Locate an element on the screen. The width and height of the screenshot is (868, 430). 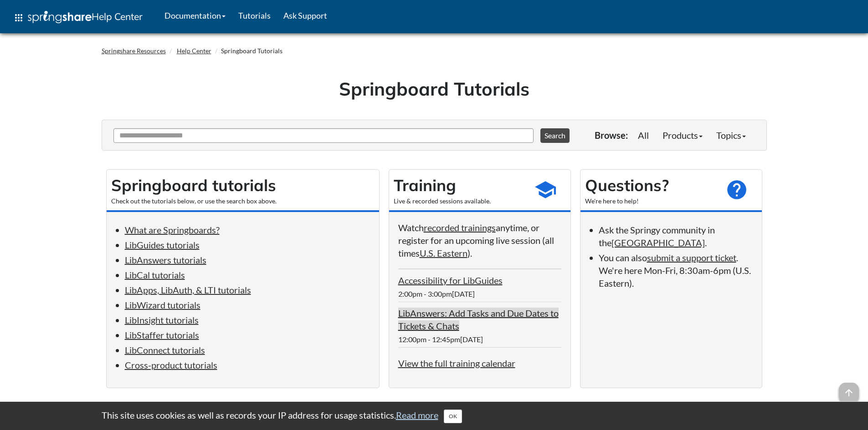
a: LibStaffer tutorials is located at coordinates (162, 335).